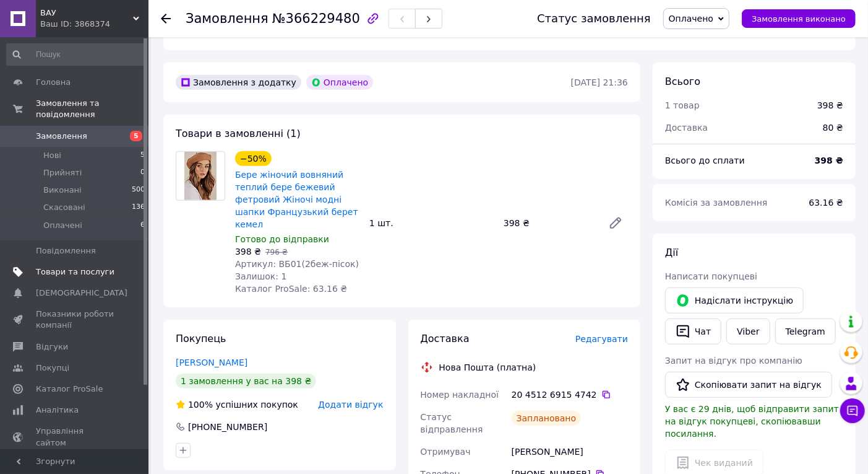 The width and height of the screenshot is (868, 474). I want to click on span: Всього до сплати, so click(705, 160).